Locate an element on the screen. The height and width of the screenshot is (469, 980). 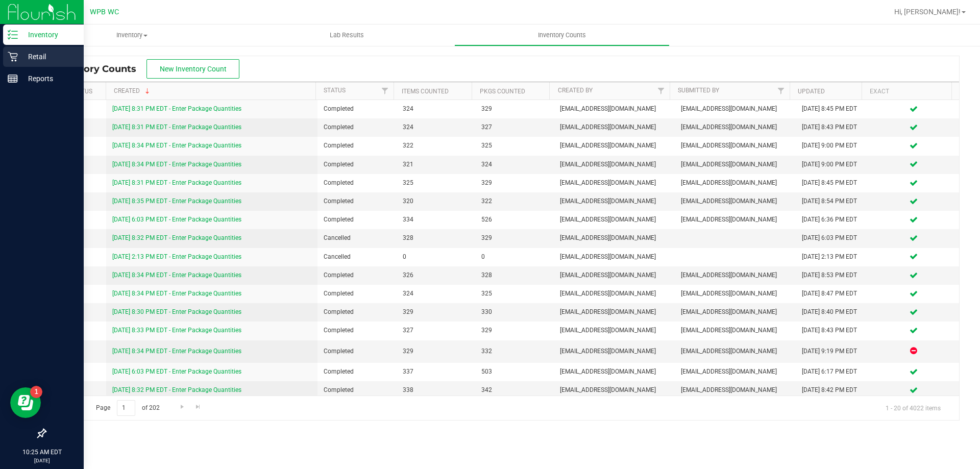
a: Pkgs Counted is located at coordinates (502, 91).